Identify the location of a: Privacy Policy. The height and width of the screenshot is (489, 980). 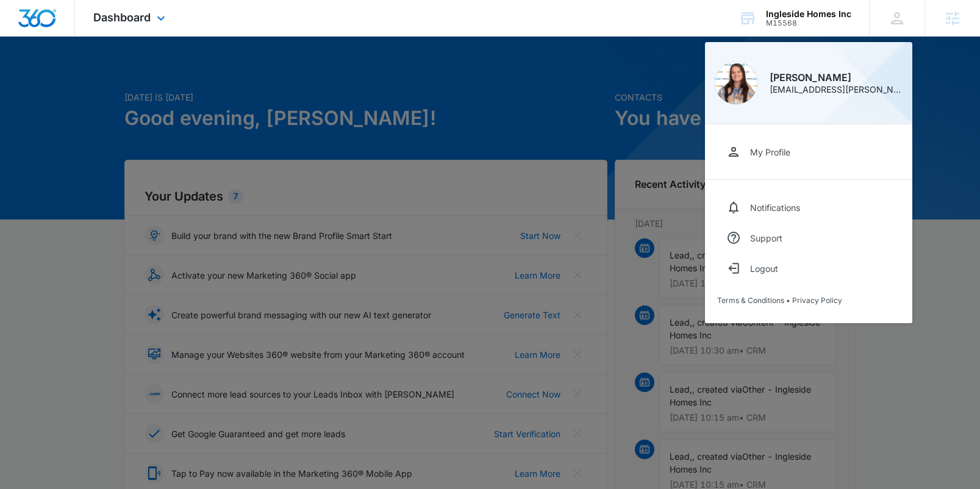
(817, 299).